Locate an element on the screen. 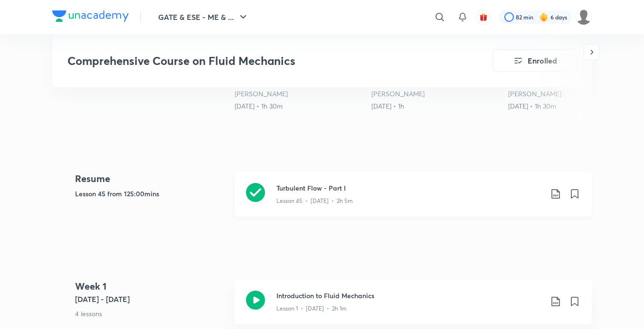 The width and height of the screenshot is (644, 329). button: GATE & ESE - ME & ... is located at coordinates (203, 17).